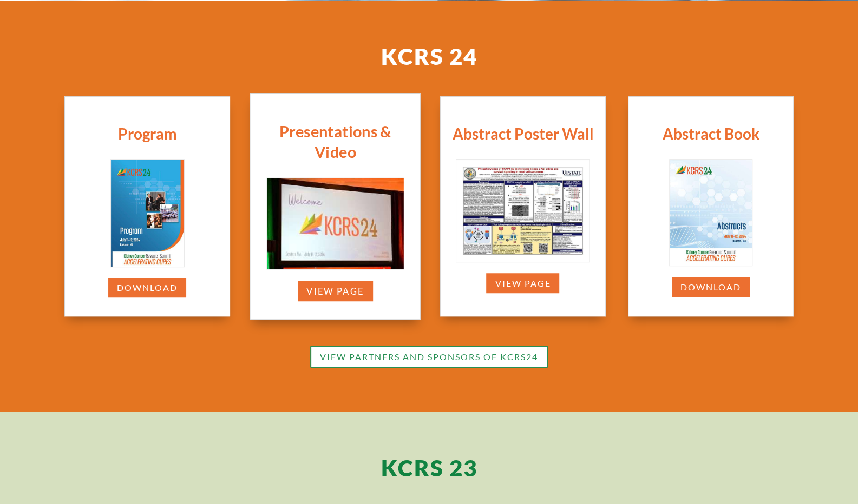  Describe the element at coordinates (429, 471) in the screenshot. I see `h2: KCRS 23` at that location.